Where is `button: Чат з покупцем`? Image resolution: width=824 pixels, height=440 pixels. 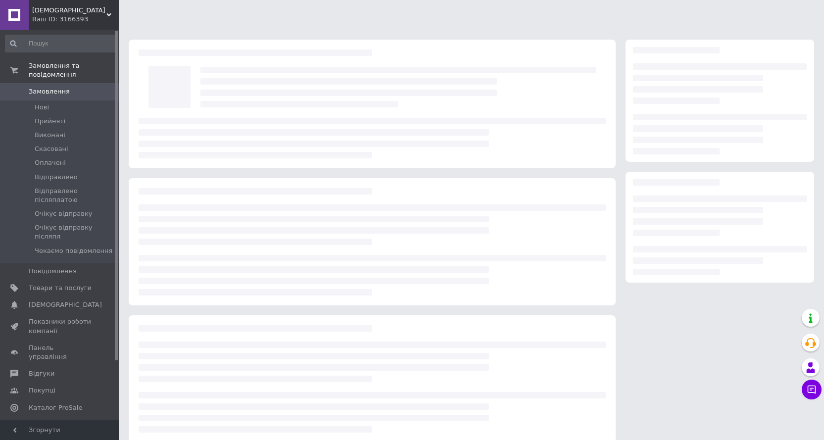 button: Чат з покупцем is located at coordinates (812, 390).